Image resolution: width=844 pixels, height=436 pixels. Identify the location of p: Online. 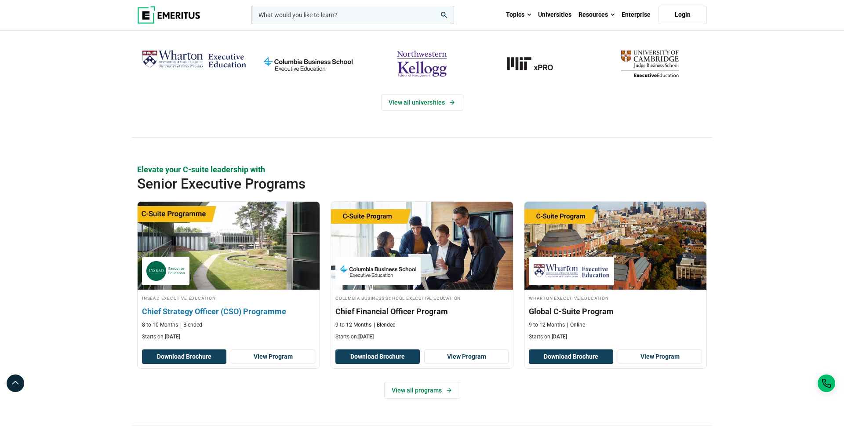
(576, 325).